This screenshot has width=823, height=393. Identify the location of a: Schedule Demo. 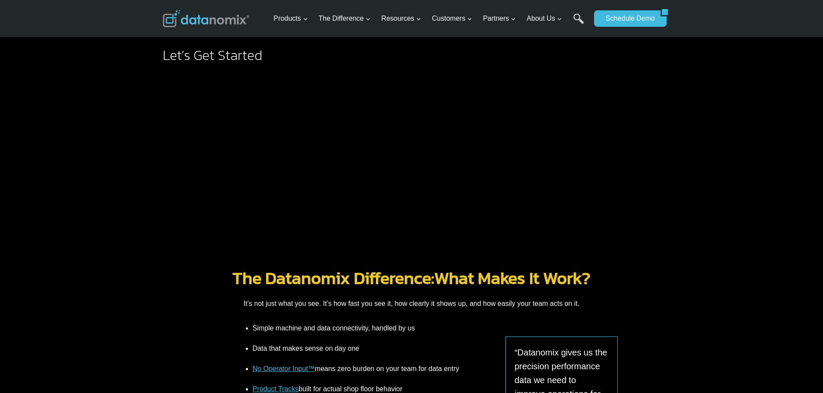
(627, 19).